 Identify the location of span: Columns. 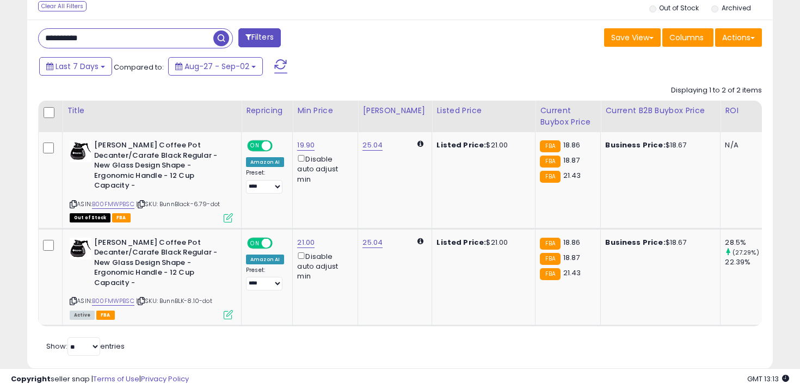
(686, 38).